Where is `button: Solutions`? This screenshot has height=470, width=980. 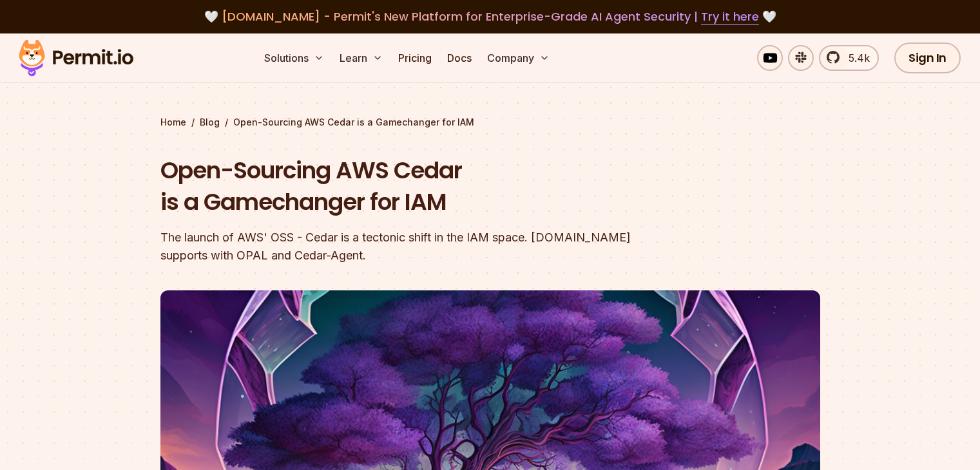
button: Solutions is located at coordinates (294, 58).